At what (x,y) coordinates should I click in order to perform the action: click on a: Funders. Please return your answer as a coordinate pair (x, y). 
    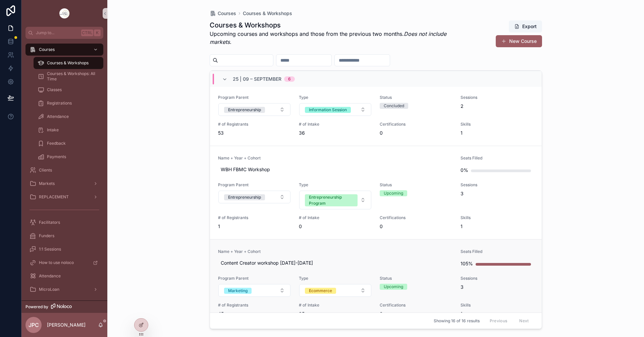
    Looking at the image, I should click on (64, 236).